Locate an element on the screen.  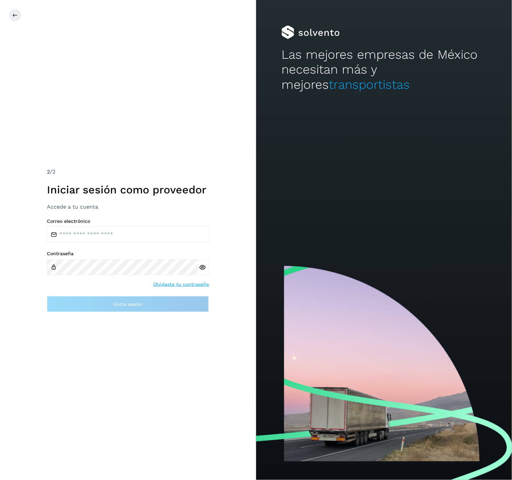
div: /2 is located at coordinates (128, 172).